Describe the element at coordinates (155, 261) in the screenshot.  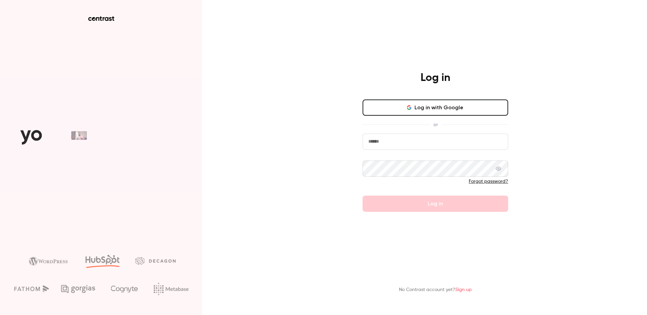
I see `img: decagon` at that location.